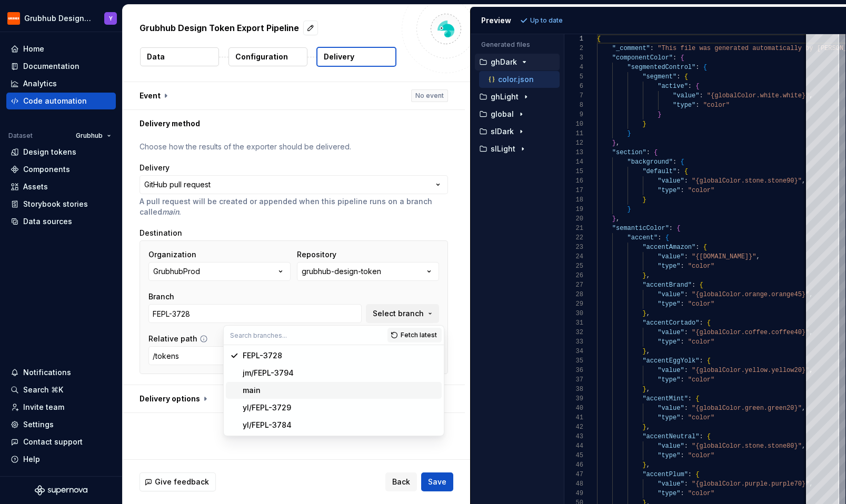 The height and width of the screenshot is (504, 846). Describe the element at coordinates (517, 45) in the screenshot. I see `p: Generated files` at that location.